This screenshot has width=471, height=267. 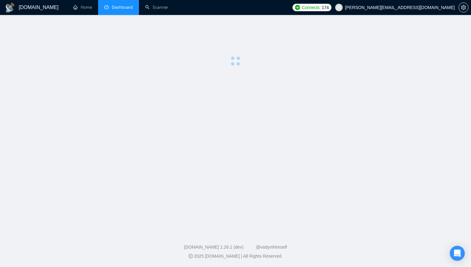 What do you see at coordinates (463, 7) in the screenshot?
I see `a: setting` at bounding box center [463, 7].